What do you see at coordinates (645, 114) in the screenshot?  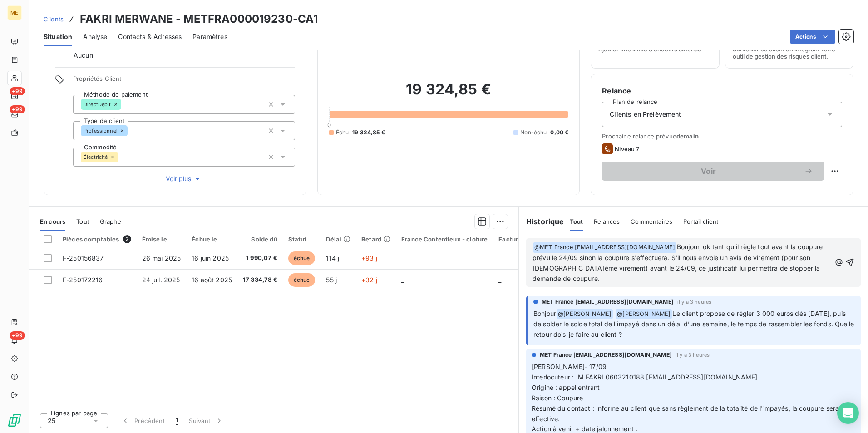 I see `span: Clients en Prélèvement` at bounding box center [645, 114].